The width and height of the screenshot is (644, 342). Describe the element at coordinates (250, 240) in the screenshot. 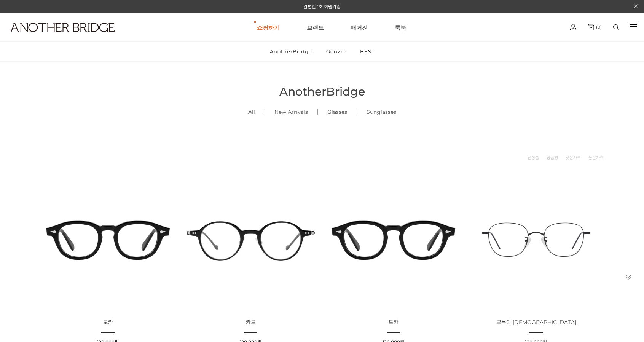

I see `img: 카로 - 감각적인 디자인의 패션 아이템 이미지` at that location.